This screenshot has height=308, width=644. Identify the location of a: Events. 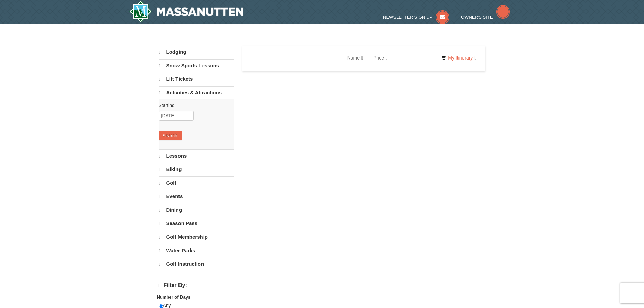
(196, 197).